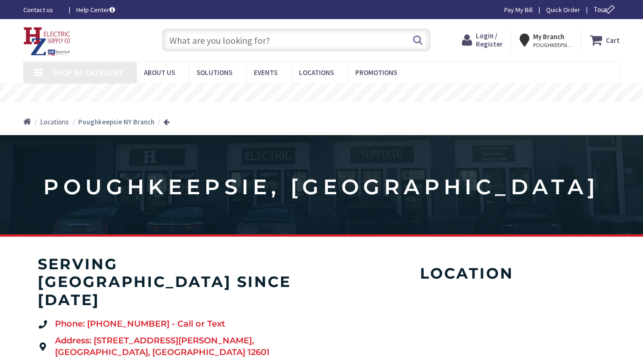  I want to click on a: Locations, so click(54, 121).